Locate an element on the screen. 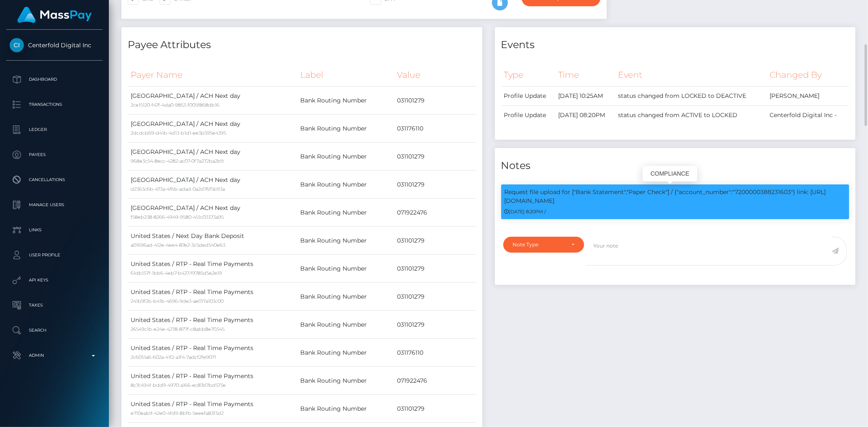 This screenshot has width=868, height=427. p: Ledger is located at coordinates (54, 130).